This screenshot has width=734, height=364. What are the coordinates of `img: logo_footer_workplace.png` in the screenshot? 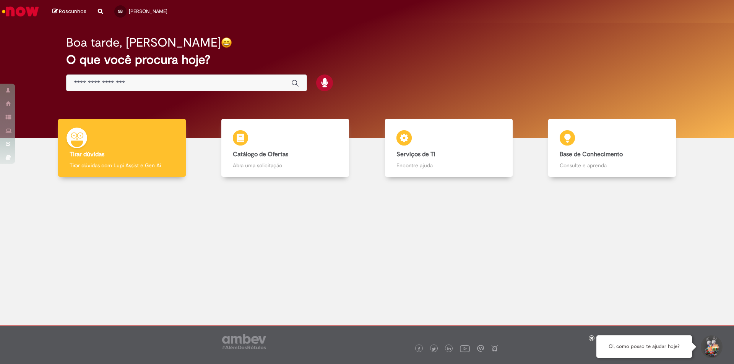 It's located at (481, 349).